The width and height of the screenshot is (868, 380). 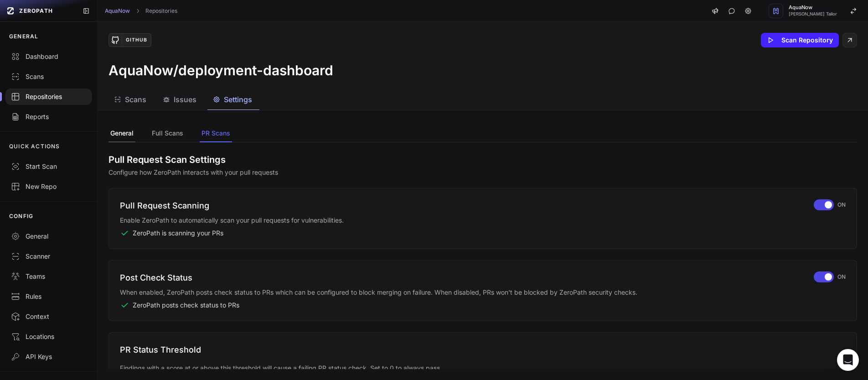 I want to click on div: Dashboard, so click(x=48, y=56).